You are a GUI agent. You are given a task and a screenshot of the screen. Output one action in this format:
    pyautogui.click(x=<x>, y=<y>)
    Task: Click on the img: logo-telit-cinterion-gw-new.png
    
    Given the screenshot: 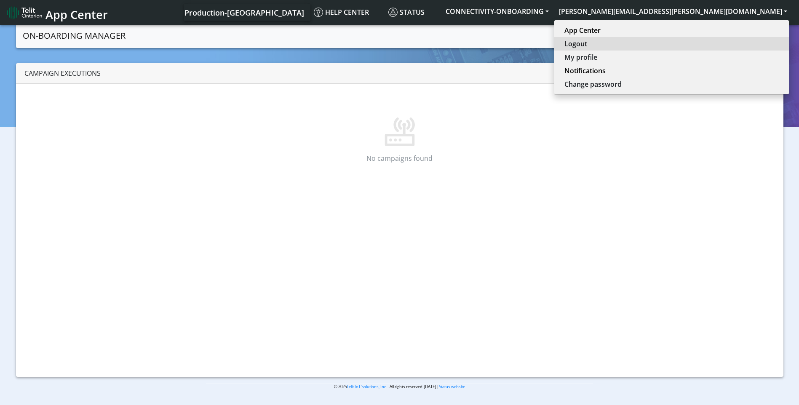 What is the action you would take?
    pyautogui.click(x=24, y=13)
    